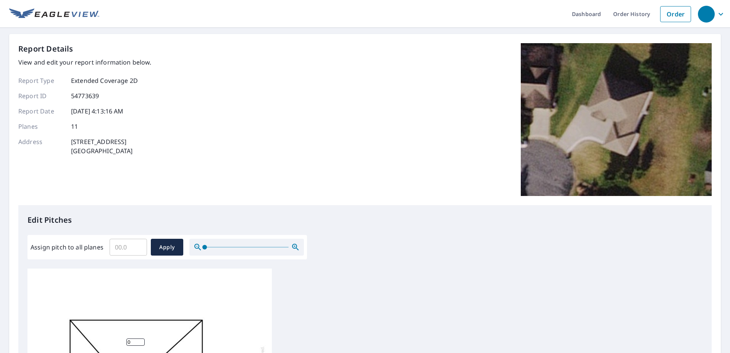 This screenshot has width=730, height=353. I want to click on a: Order, so click(675, 14).